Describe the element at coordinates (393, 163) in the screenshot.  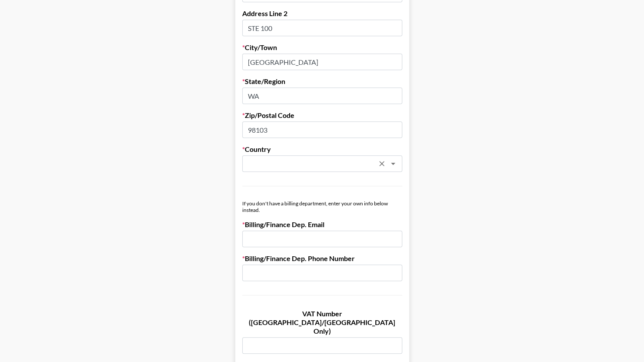
I see `button: Open` at that location.